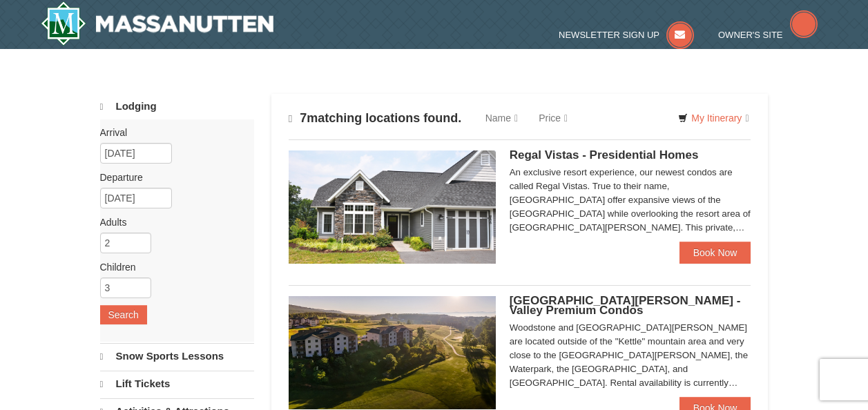 The width and height of the screenshot is (868, 410). What do you see at coordinates (157, 24) in the screenshot?
I see `a: Massanutten Resort` at bounding box center [157, 24].